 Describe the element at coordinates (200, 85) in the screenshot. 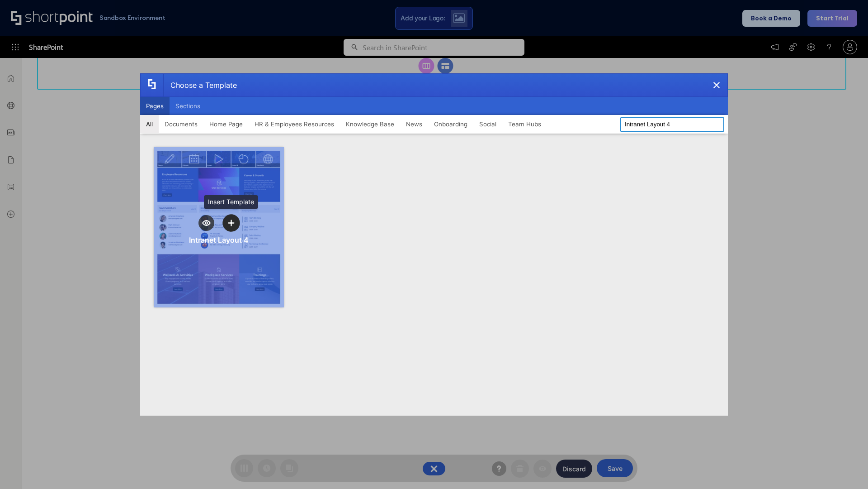

I see `div: Choose a Template` at that location.